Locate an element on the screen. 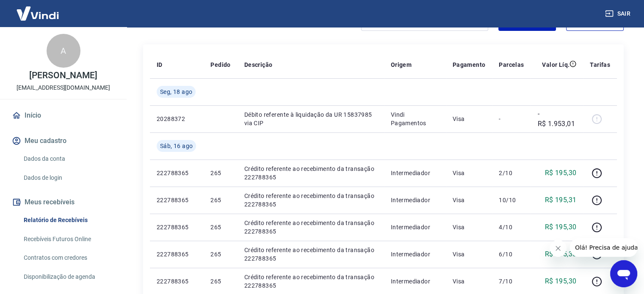  button: Sair is located at coordinates (619, 13).